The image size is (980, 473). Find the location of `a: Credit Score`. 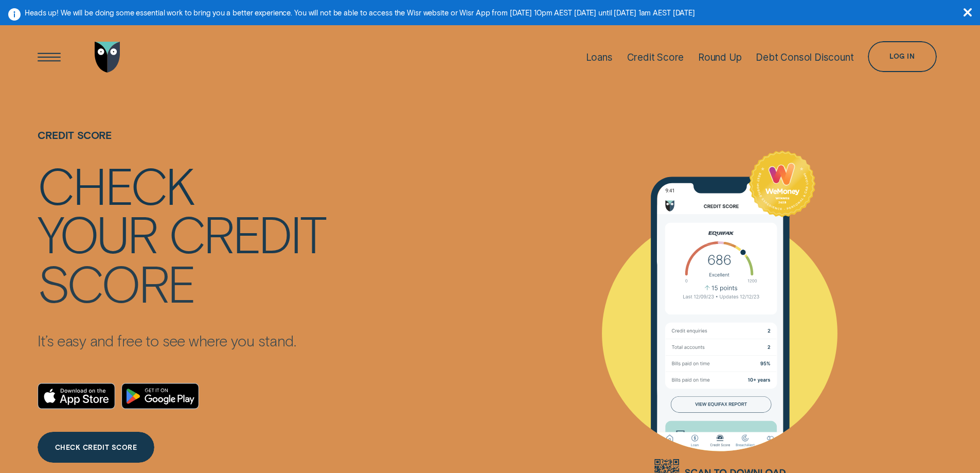

a: Credit Score is located at coordinates (656, 57).